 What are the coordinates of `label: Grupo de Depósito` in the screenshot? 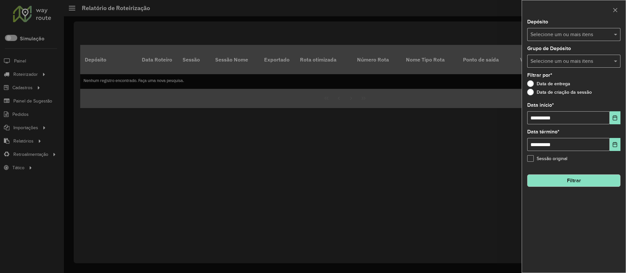 It's located at (549, 49).